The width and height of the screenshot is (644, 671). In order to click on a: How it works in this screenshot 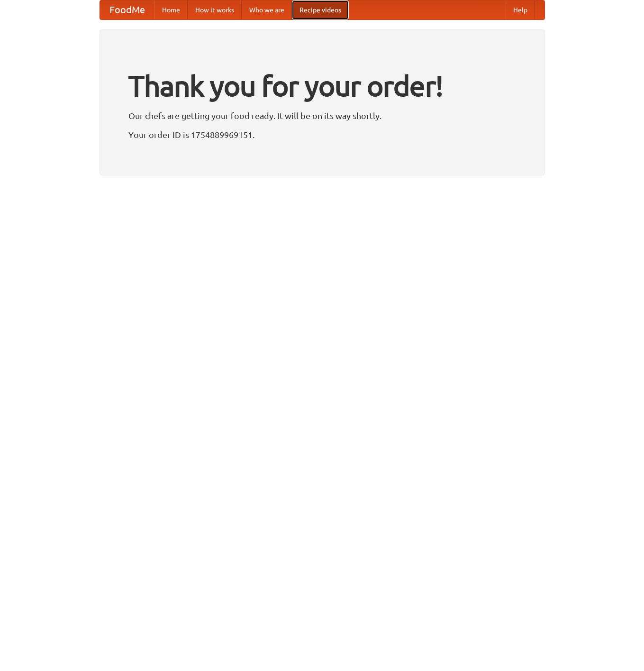, I will do `click(214, 10)`.